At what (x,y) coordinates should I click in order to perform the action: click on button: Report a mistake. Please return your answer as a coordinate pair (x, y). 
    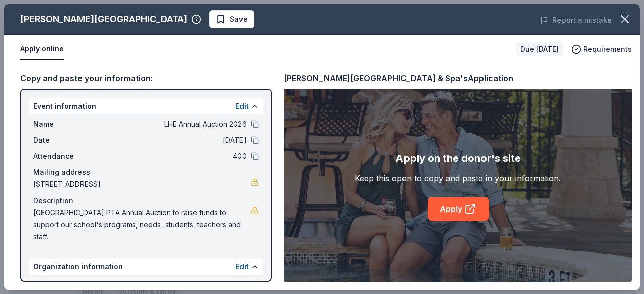
    Looking at the image, I should click on (577, 20).